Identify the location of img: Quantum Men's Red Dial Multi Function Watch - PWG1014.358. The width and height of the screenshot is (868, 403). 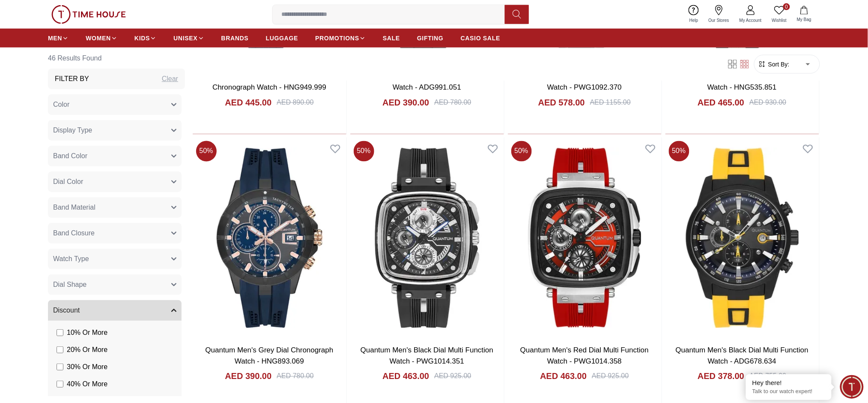
(585, 238).